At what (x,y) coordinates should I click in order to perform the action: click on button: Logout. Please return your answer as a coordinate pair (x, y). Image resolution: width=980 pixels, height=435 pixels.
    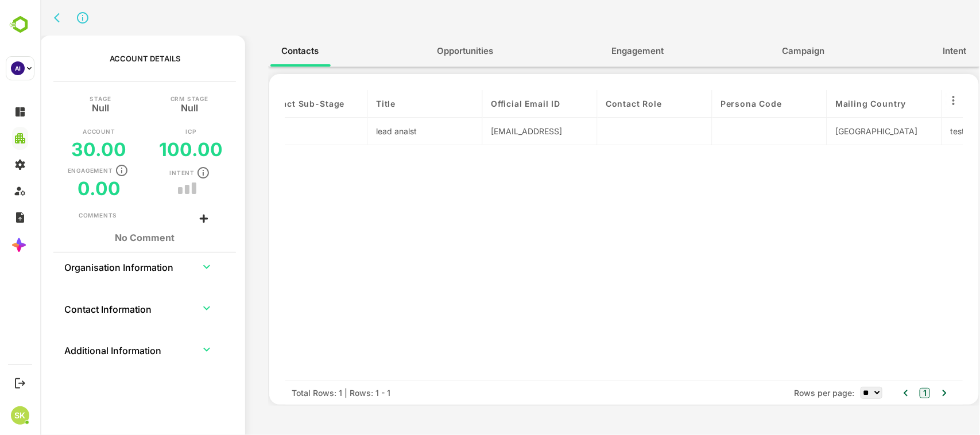
    Looking at the image, I should click on (19, 383).